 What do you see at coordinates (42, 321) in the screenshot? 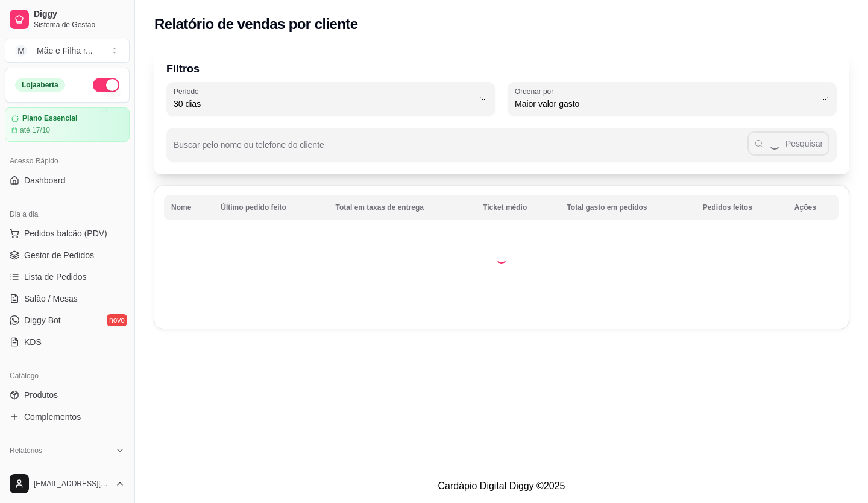
I see `span: Diggy Bot` at bounding box center [42, 321].